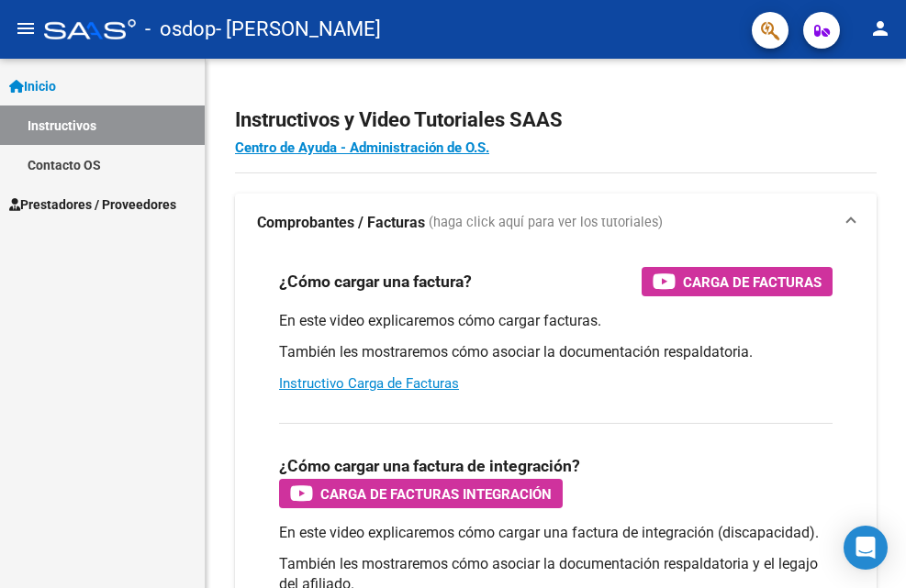 The height and width of the screenshot is (588, 906). What do you see at coordinates (180, 29) in the screenshot?
I see `span: - osdop` at bounding box center [180, 29].